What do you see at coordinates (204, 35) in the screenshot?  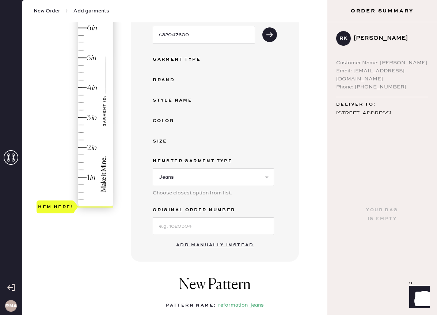 I see `input: e.g. 1292213123` at bounding box center [204, 35].